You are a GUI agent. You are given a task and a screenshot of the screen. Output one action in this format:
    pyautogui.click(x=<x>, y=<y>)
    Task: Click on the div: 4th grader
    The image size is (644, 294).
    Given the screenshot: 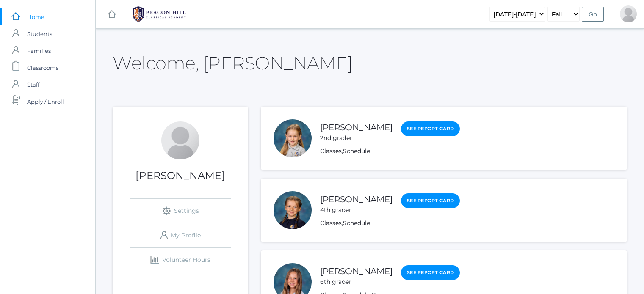 What is the action you would take?
    pyautogui.click(x=356, y=210)
    